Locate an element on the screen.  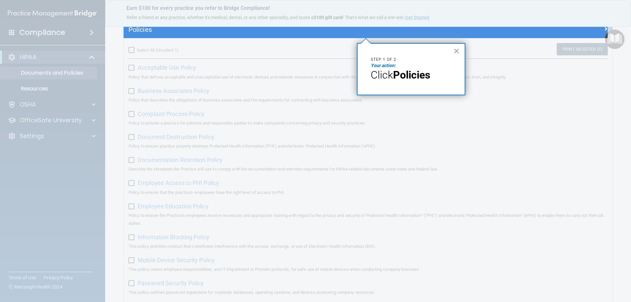
h5: Policies is located at coordinates (307, 30).